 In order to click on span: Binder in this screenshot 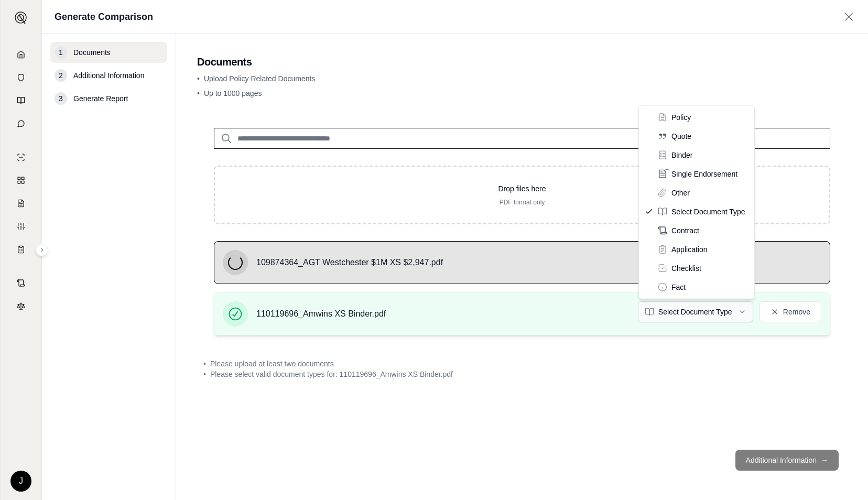, I will do `click(682, 155)`.